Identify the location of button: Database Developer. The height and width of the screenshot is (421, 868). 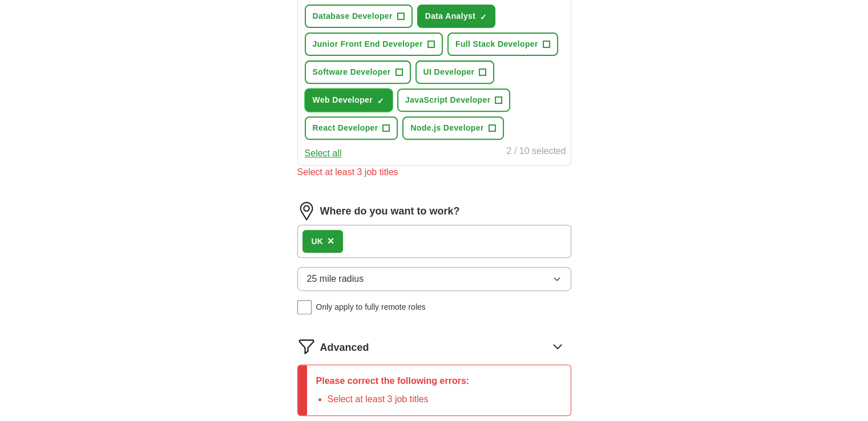
(359, 16).